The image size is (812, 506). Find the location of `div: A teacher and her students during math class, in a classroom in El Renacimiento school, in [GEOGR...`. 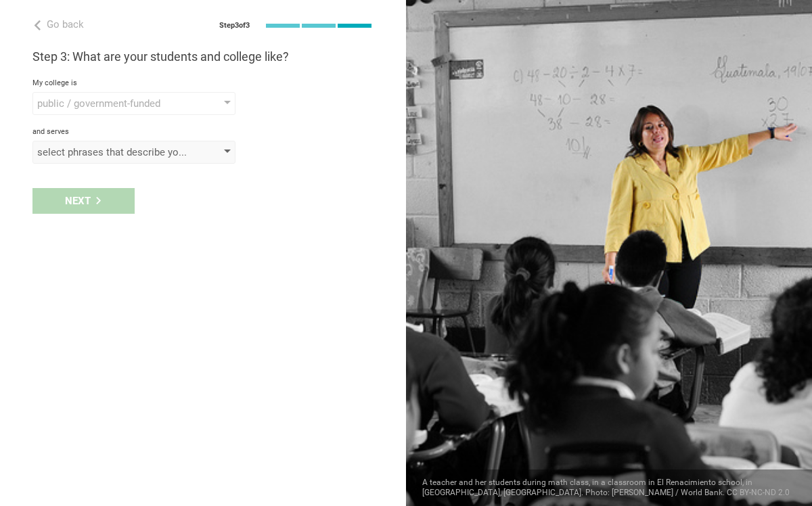

div: A teacher and her students during math class, in a classroom in El Renacimiento school, in [GEOGR... is located at coordinates (609, 488).